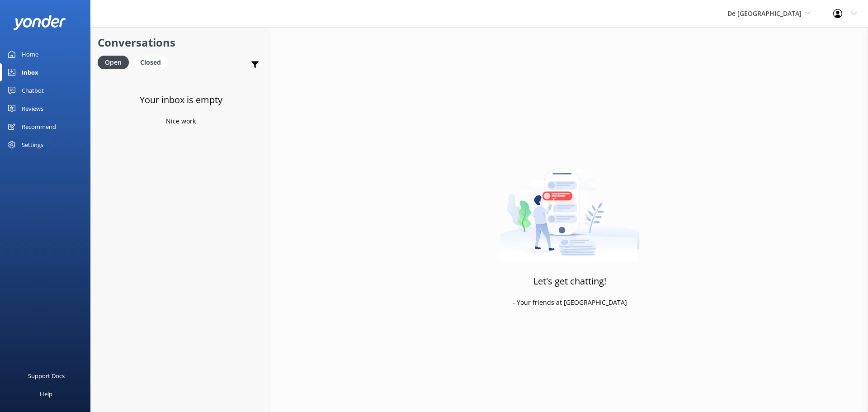 The height and width of the screenshot is (412, 868). What do you see at coordinates (150, 63) in the screenshot?
I see `div: Closed` at bounding box center [150, 63].